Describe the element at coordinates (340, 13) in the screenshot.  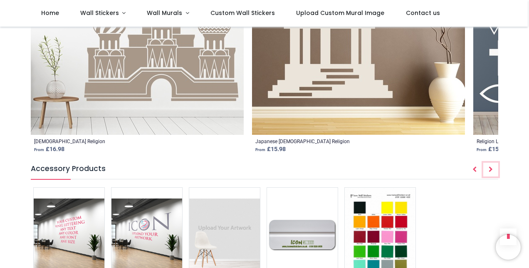
I see `span: Upload Custom Mural Image` at that location.